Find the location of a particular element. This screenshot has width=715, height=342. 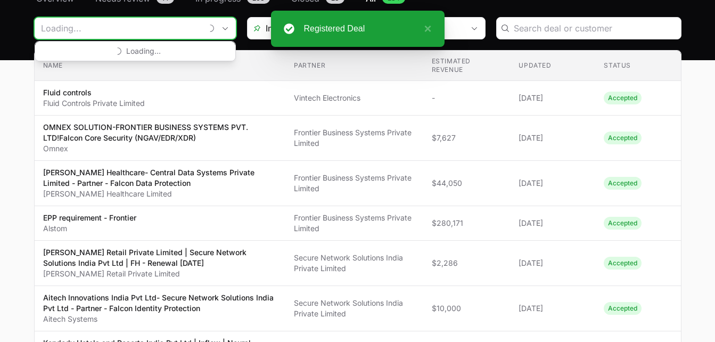

input: Loading... is located at coordinates (118, 28).